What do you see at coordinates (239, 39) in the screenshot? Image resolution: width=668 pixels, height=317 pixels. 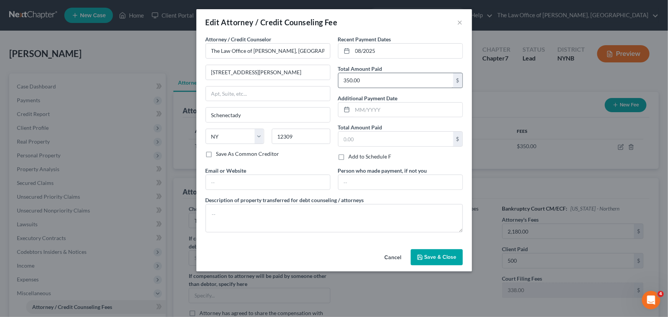 I see `span: Attorney / Credit Counselor` at bounding box center [239, 39].